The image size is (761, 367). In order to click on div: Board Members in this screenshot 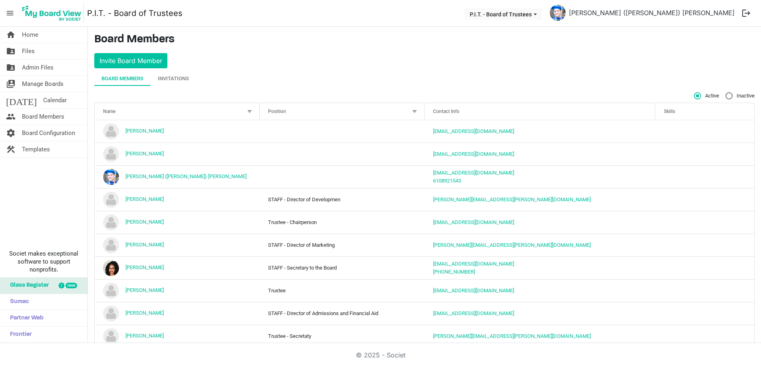, I will do `click(122, 79)`.